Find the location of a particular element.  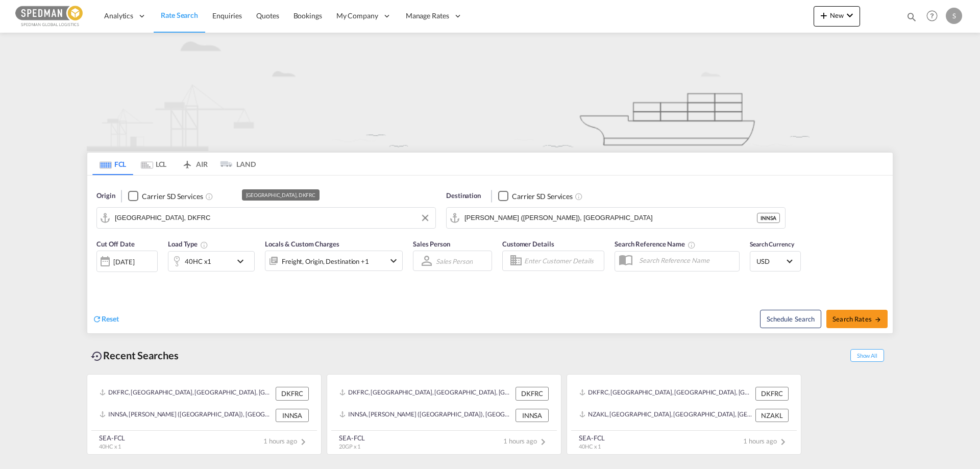

md-icon: Your search will be saved by the below given name is located at coordinates (691, 244).